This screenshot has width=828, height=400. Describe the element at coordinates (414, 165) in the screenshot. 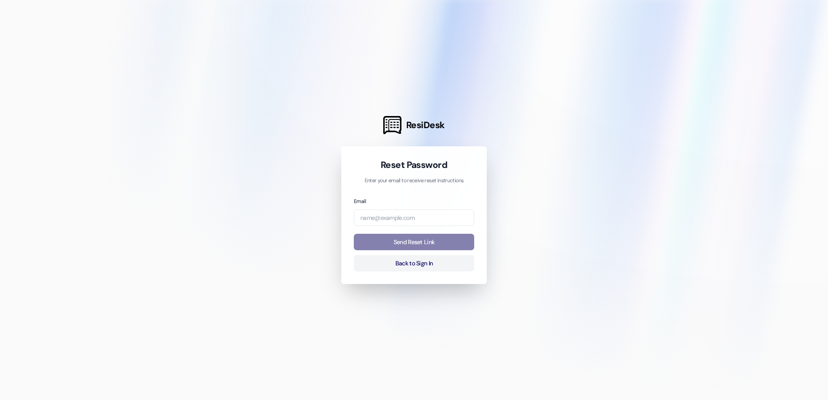

I see `h1: Reset Password` at that location.